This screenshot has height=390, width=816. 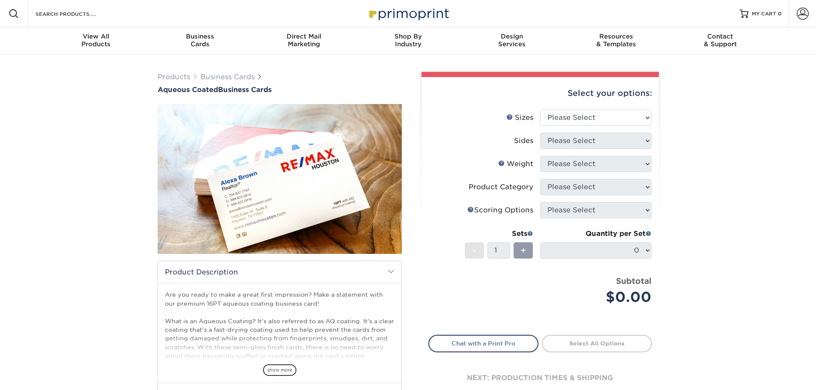 I want to click on span: Resources, so click(x=616, y=36).